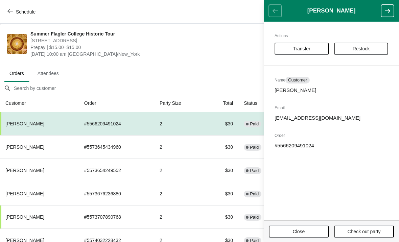 Image resolution: width=399 pixels, height=242 pixels. Describe the element at coordinates (261, 103) in the screenshot. I see `th: Status` at that location.